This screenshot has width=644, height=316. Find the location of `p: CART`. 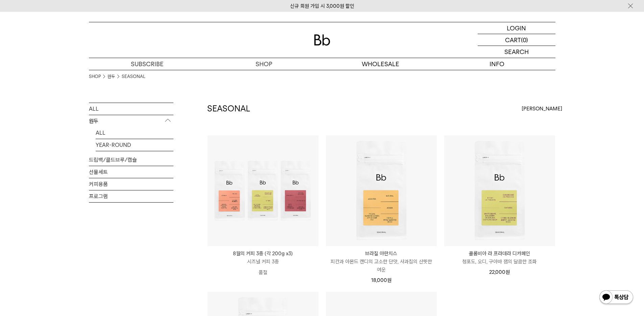

p: CART is located at coordinates (513, 40).